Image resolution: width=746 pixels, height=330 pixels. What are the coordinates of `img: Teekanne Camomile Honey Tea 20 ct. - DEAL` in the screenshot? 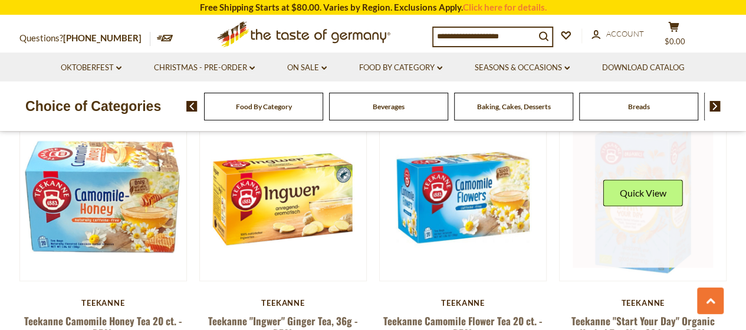 It's located at (103, 197).